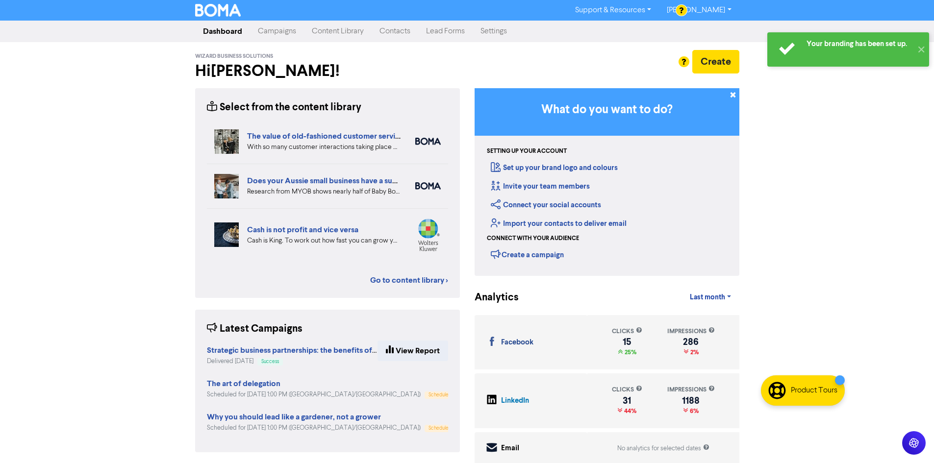 The width and height of the screenshot is (934, 463). What do you see at coordinates (526, 151) in the screenshot?
I see `div: Setting up your account` at bounding box center [526, 151].